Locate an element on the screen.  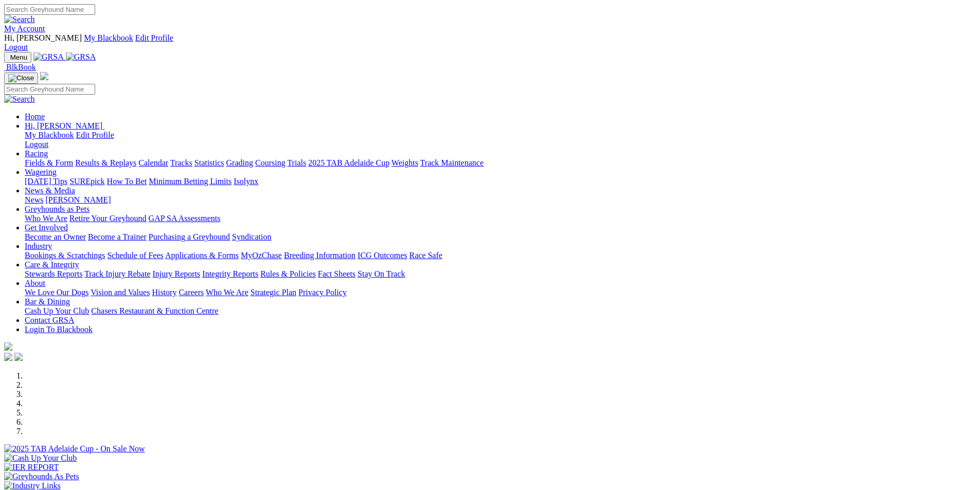
a: Fact Sheets is located at coordinates (337, 274).